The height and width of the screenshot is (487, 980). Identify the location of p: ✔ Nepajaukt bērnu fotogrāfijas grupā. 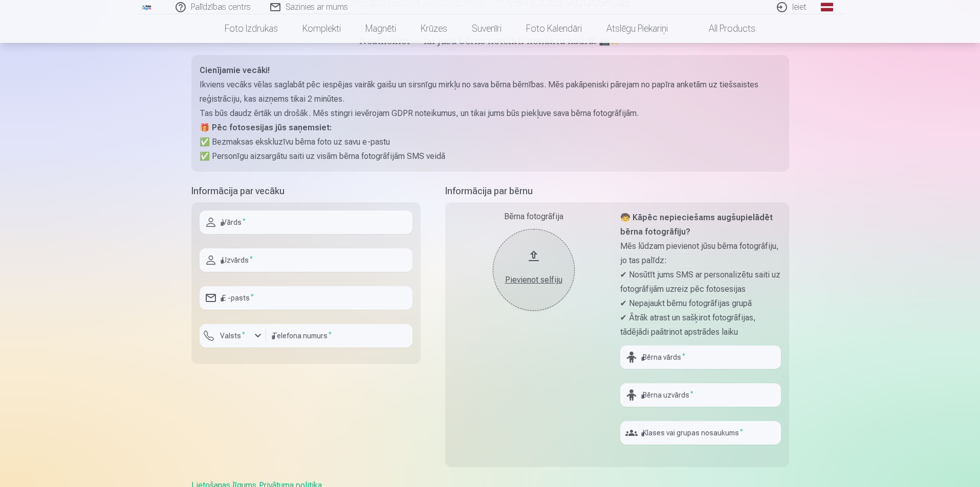
(700, 304).